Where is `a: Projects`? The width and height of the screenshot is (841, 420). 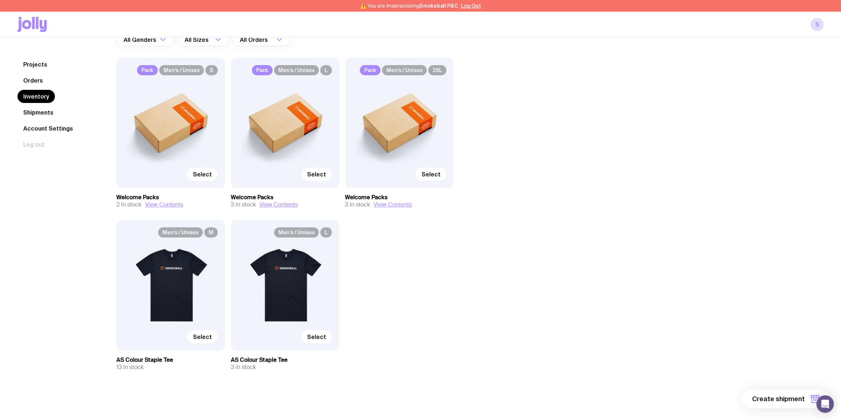 a: Projects is located at coordinates (35, 64).